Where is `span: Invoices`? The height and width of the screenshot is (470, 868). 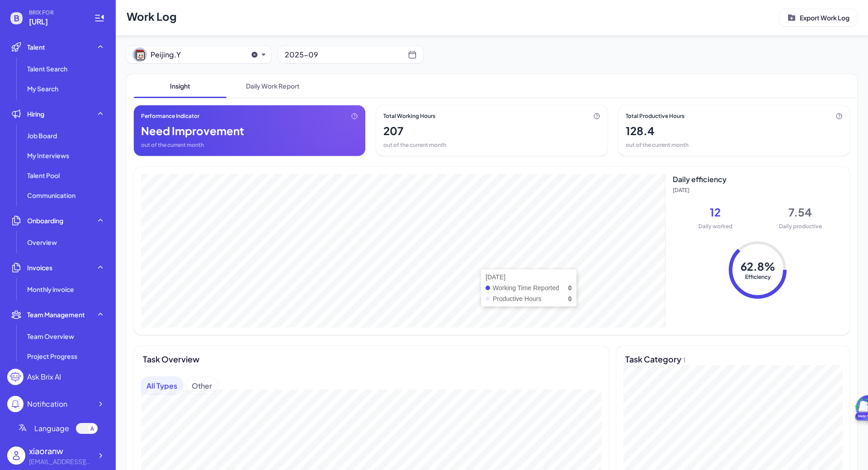
span: Invoices is located at coordinates (39, 267).